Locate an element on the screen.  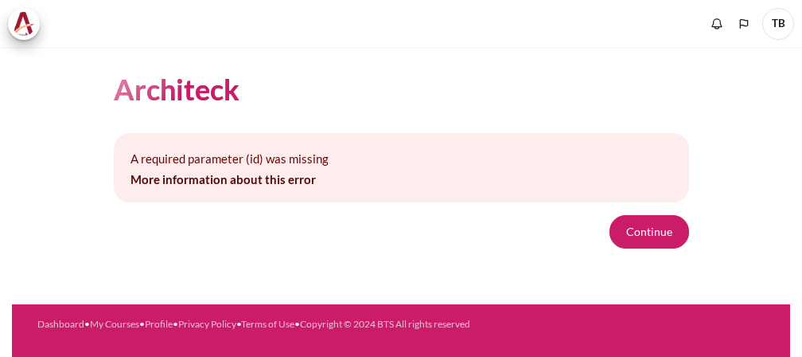
section: Content is located at coordinates (401, 159).